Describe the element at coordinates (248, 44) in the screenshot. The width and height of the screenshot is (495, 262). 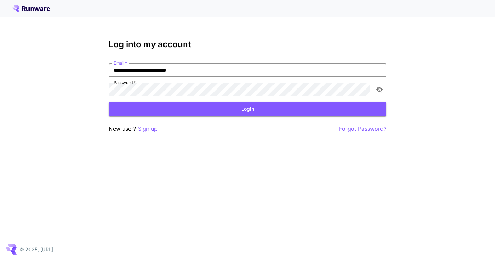
I see `h3: Log into my account` at that location.